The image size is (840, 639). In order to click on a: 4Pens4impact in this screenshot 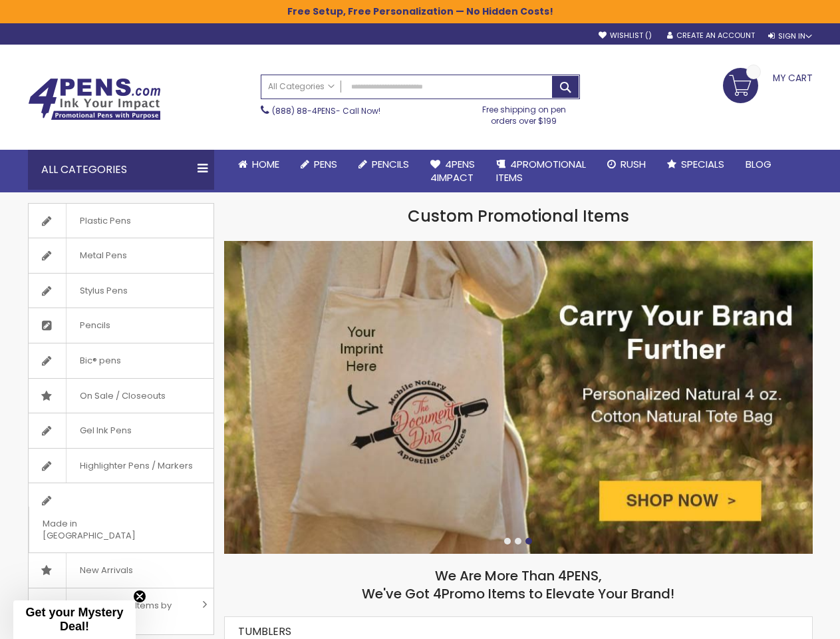, I will do `click(453, 171)`.